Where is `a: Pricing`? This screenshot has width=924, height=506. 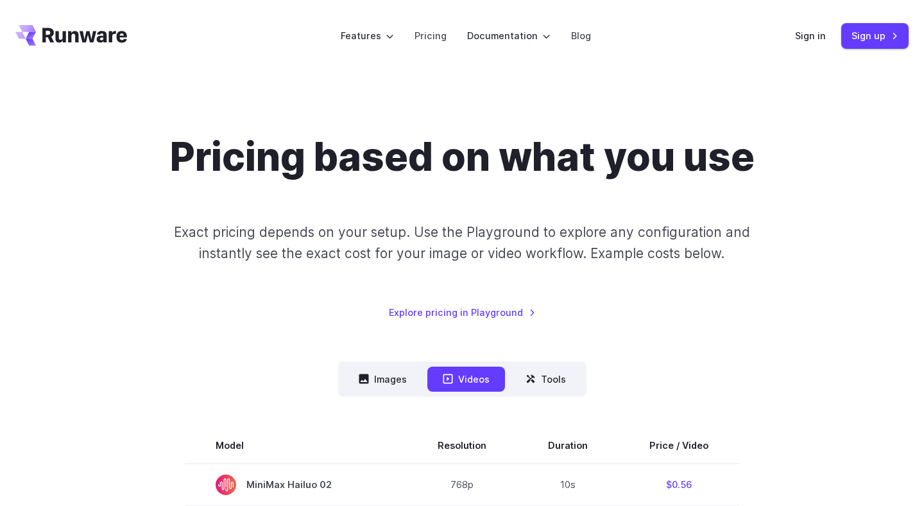 a: Pricing is located at coordinates (431, 35).